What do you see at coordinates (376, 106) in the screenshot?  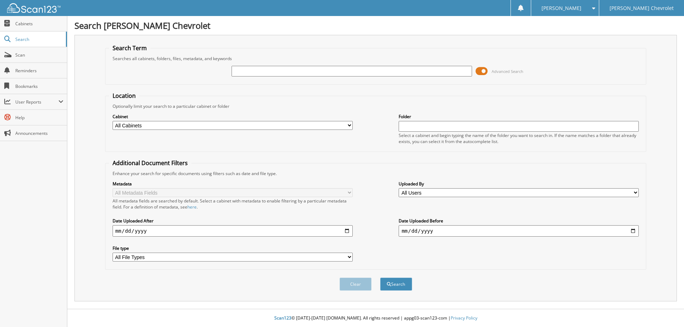 I see `div: Optionally limit your search to a particular cabinet or folder` at bounding box center [376, 106].